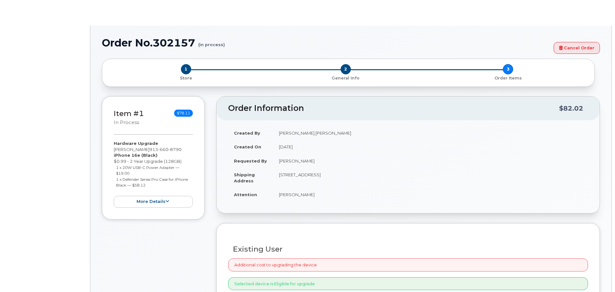  What do you see at coordinates (393, 109) in the screenshot?
I see `h2: Order Information` at bounding box center [393, 109].